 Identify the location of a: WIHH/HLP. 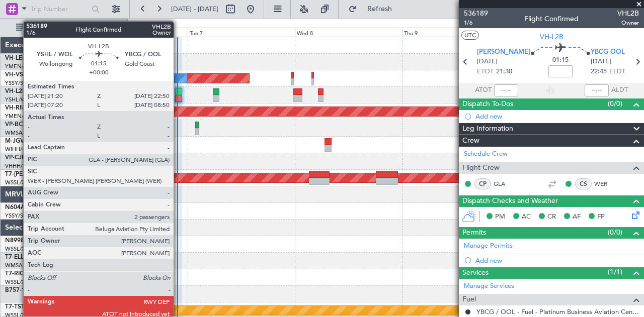
(19, 149).